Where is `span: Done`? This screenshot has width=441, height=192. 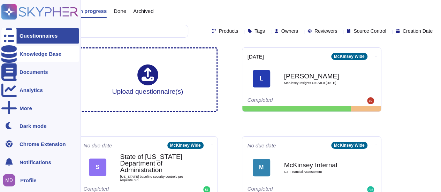
span: Done is located at coordinates (120, 11).